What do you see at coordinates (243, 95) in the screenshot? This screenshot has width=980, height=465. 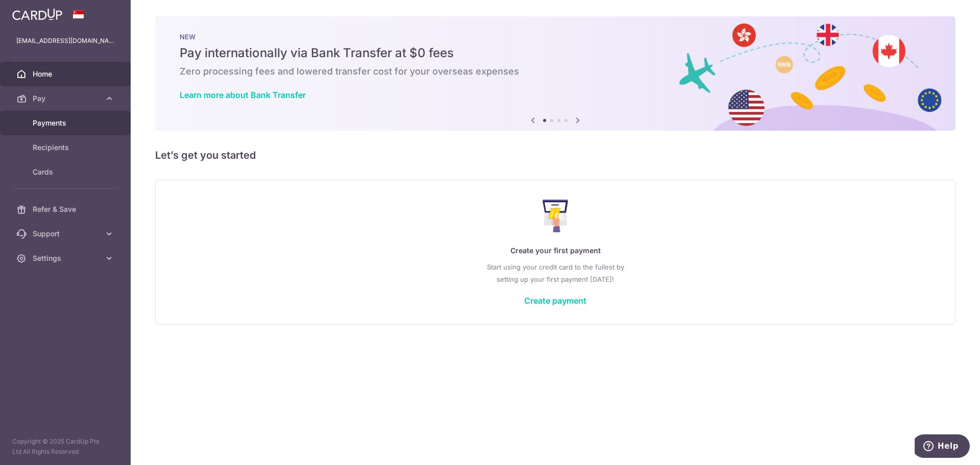 I see `a: Learn more about Bank Transfer` at bounding box center [243, 95].